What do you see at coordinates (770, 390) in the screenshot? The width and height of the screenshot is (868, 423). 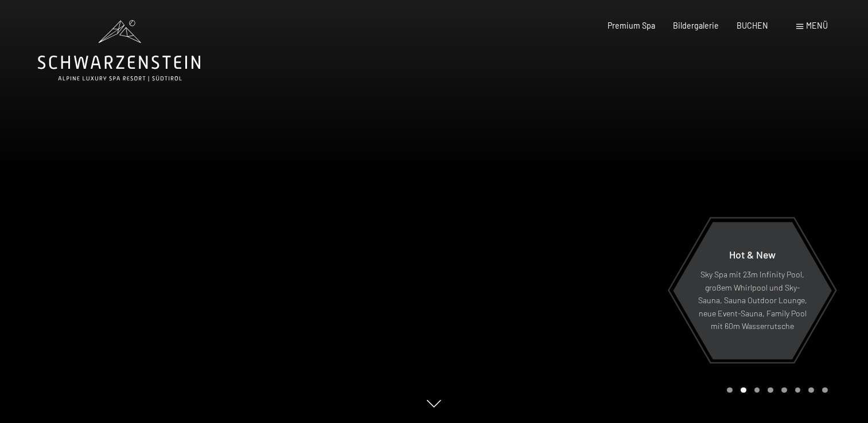 I see `div: Carousel Page 4` at bounding box center [770, 390].